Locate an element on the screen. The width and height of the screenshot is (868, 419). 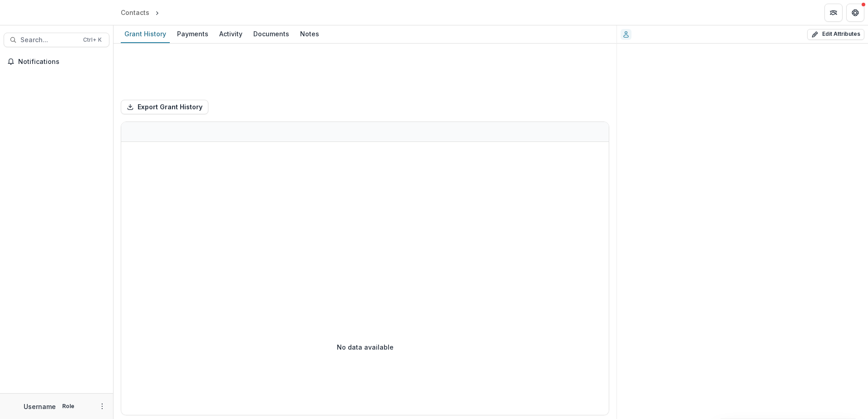
span: Notifications is located at coordinates (62, 62).